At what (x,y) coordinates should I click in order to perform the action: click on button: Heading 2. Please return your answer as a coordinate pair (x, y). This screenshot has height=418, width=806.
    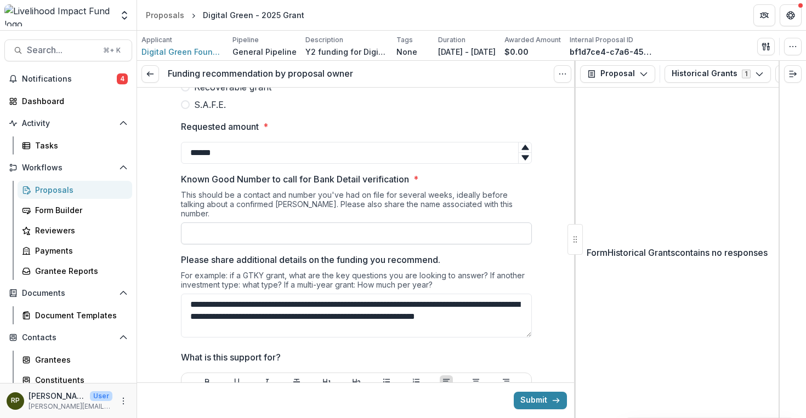
    Looking at the image, I should click on (356, 382).